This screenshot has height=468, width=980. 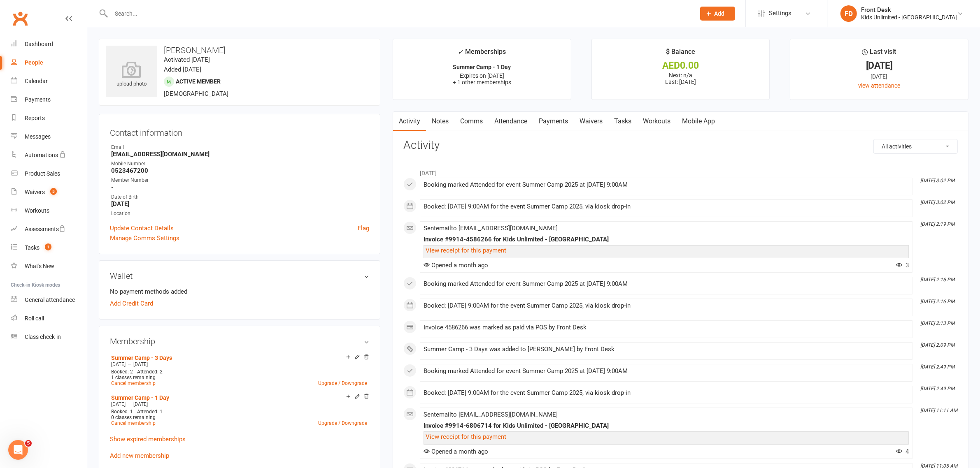 What do you see at coordinates (466, 437) in the screenshot?
I see `a: View receipt for this payment` at bounding box center [466, 437].